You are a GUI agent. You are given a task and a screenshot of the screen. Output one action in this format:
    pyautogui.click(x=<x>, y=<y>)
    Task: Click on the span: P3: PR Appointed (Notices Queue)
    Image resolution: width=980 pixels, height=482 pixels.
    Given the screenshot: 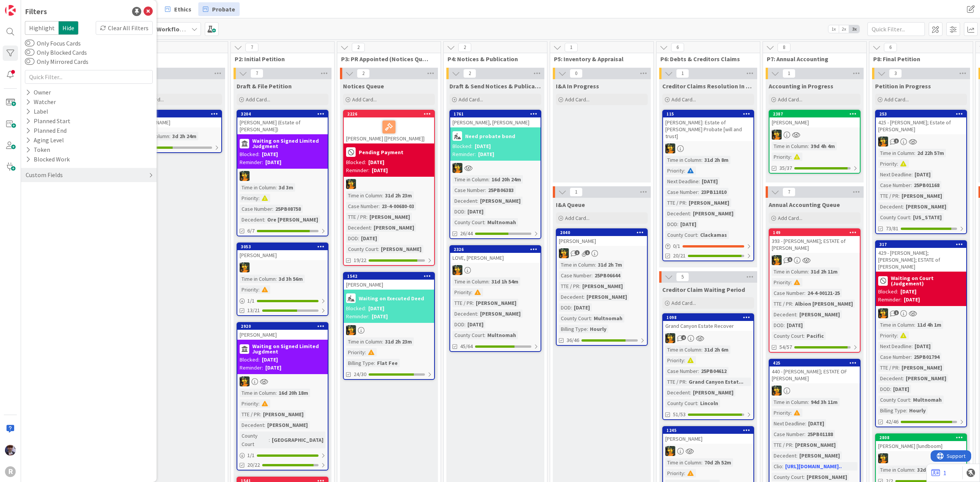 What is the action you would take?
    pyautogui.click(x=386, y=59)
    